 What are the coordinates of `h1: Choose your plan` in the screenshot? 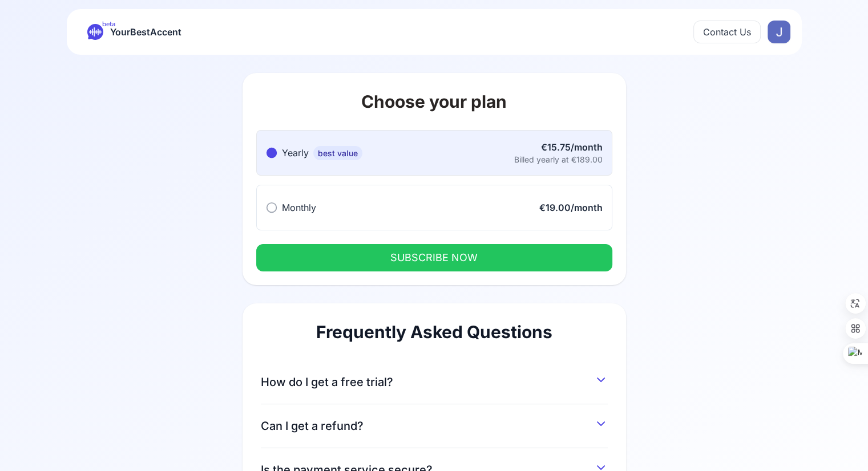 It's located at (434, 102).